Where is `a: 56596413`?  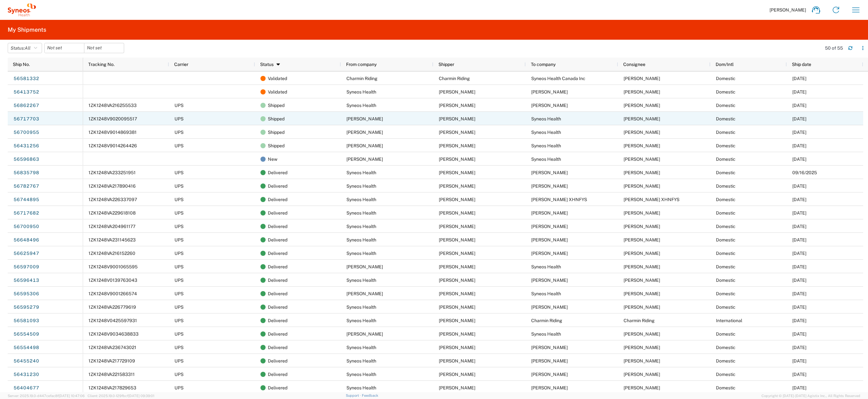 a: 56596413 is located at coordinates (26, 281).